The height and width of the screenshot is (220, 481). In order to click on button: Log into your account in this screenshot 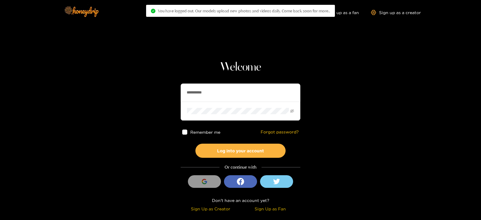, I will do `click(240, 151)`.